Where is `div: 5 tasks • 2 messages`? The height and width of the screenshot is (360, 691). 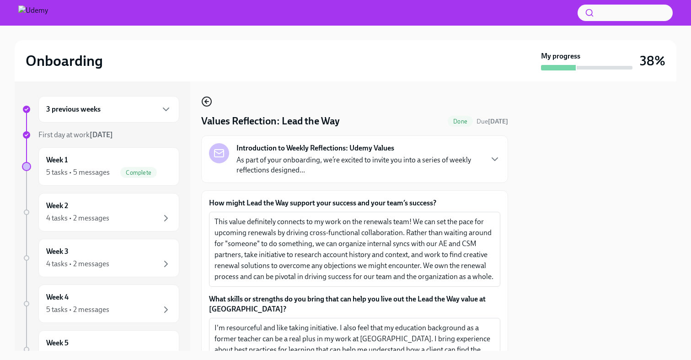
div: 5 tasks • 2 messages is located at coordinates (78, 309).